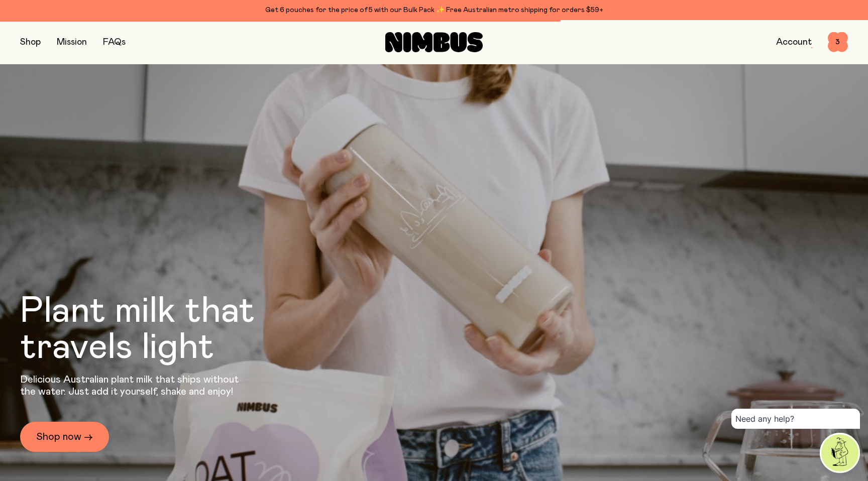  I want to click on span: 3, so click(838, 42).